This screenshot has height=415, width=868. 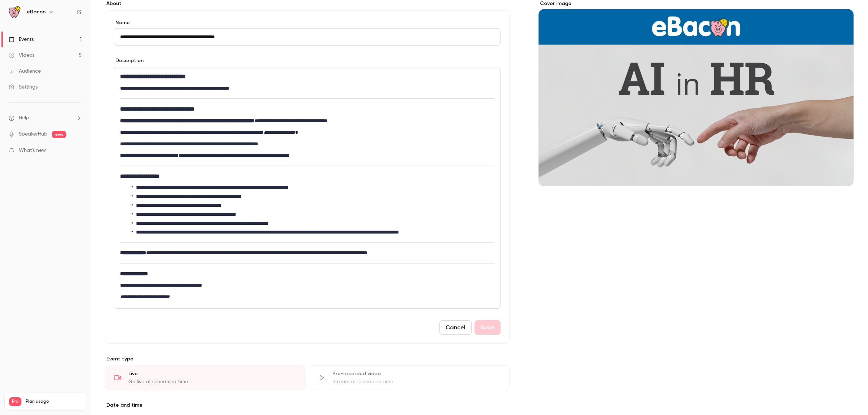 What do you see at coordinates (307, 188) in the screenshot?
I see `div: editor` at bounding box center [307, 188].